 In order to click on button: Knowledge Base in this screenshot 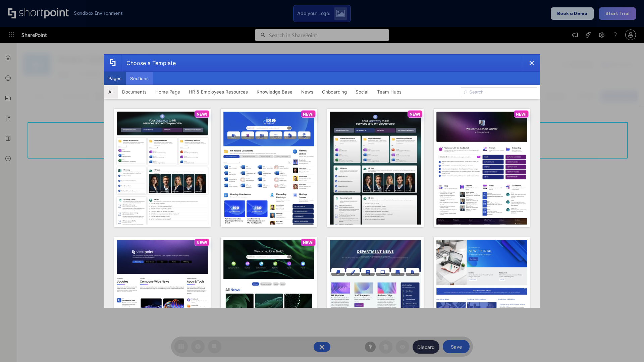, I will do `click(274, 92)`.